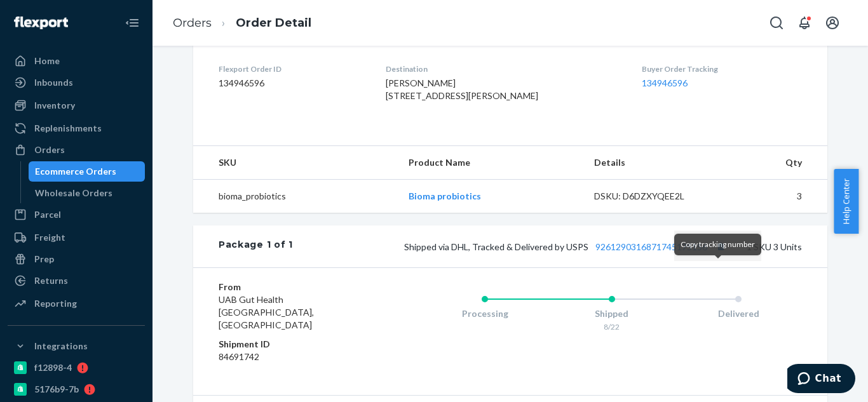 Image resolution: width=868 pixels, height=402 pixels. What do you see at coordinates (76, 82) in the screenshot?
I see `a: Inbounds` at bounding box center [76, 82].